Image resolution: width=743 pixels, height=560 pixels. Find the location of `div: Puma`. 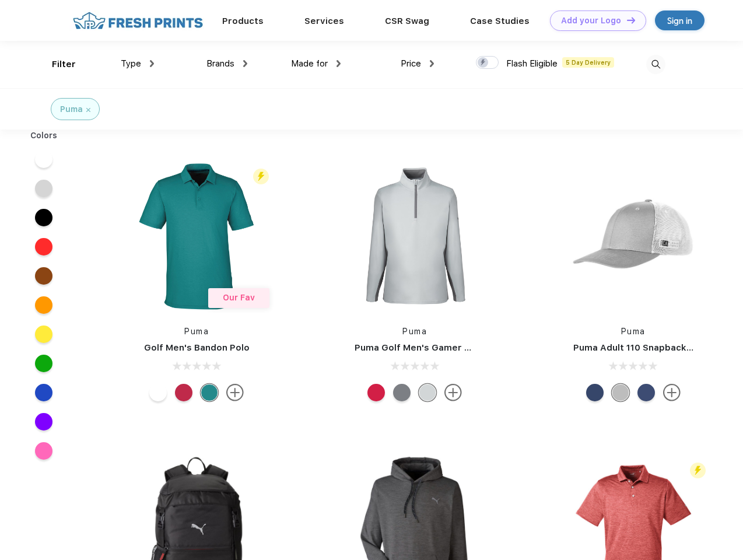

div: Puma is located at coordinates (71, 109).